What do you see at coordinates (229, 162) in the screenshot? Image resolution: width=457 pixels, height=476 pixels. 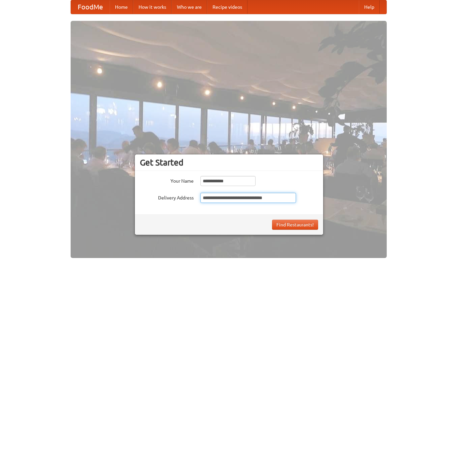 I see `h3: Get Started` at bounding box center [229, 162].